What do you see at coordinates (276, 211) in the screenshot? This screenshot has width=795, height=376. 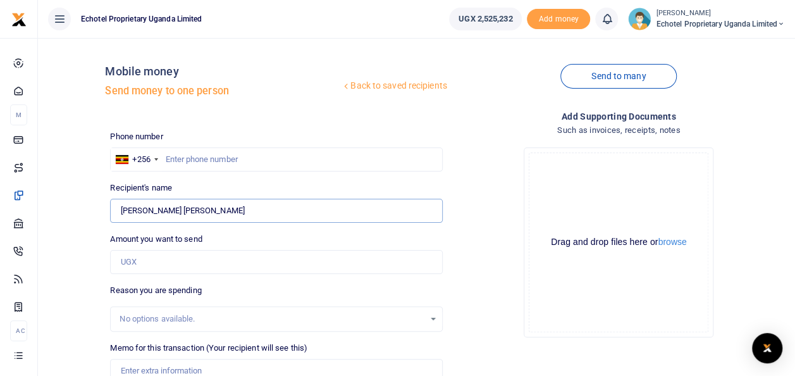 I see `input: MTN & Airtel numbers are validated` at bounding box center [276, 211].